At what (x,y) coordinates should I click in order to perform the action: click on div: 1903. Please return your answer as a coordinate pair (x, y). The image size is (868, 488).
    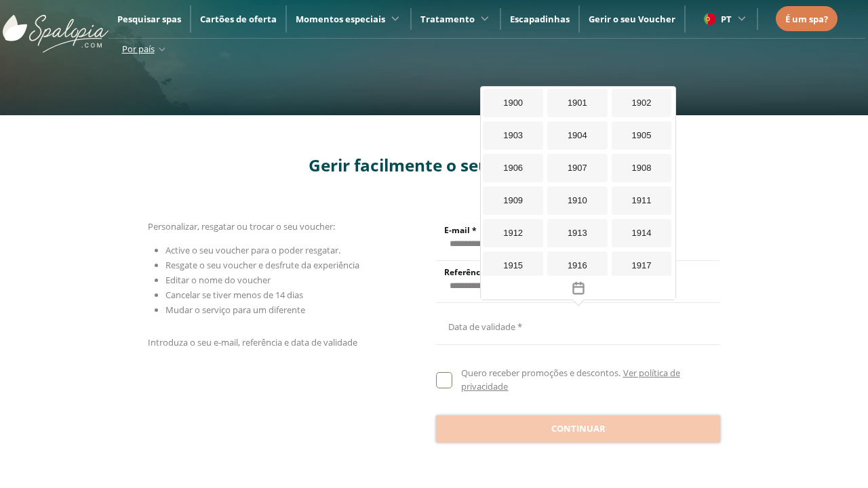
    Looking at the image, I should click on (513, 135).